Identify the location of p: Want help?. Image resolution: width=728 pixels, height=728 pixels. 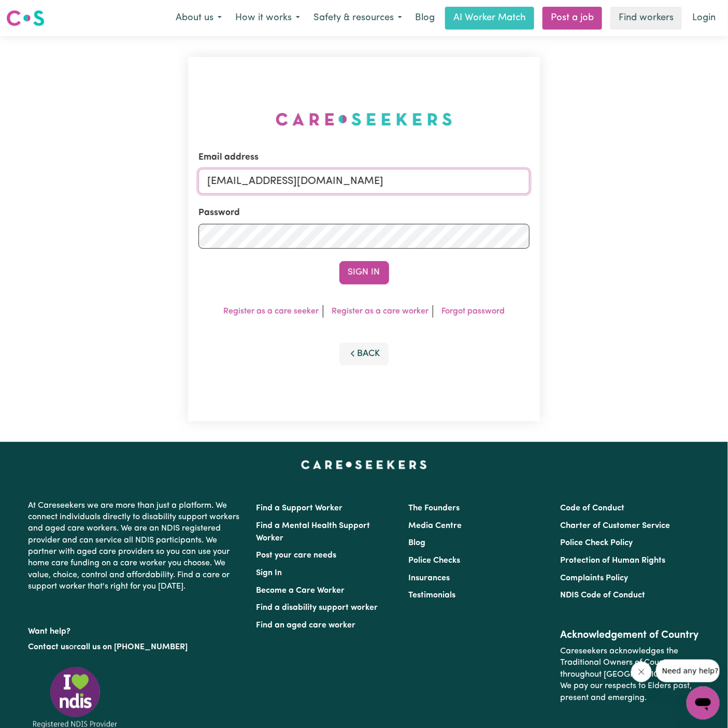
(136, 629).